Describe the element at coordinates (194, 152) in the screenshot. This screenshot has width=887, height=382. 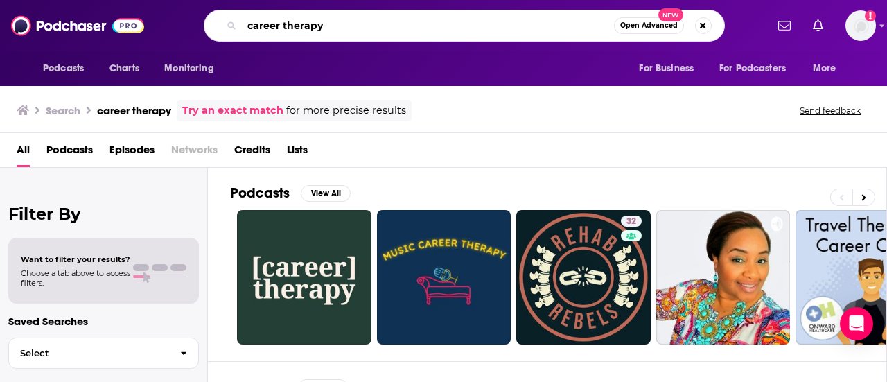
I see `span: Networks` at that location.